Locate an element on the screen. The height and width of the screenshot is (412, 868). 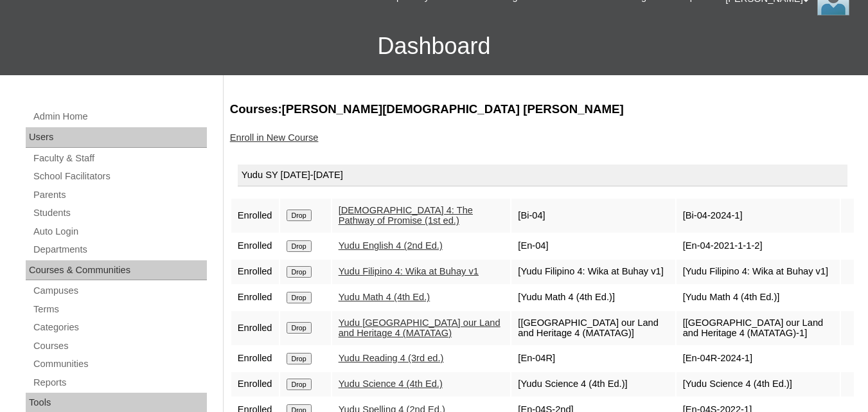
td: [En-04R] is located at coordinates (594, 359).